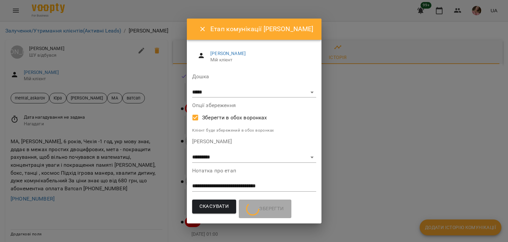 This screenshot has width=508, height=242. What do you see at coordinates (254, 105) in the screenshot?
I see `label: Опції збереження` at bounding box center [254, 105].